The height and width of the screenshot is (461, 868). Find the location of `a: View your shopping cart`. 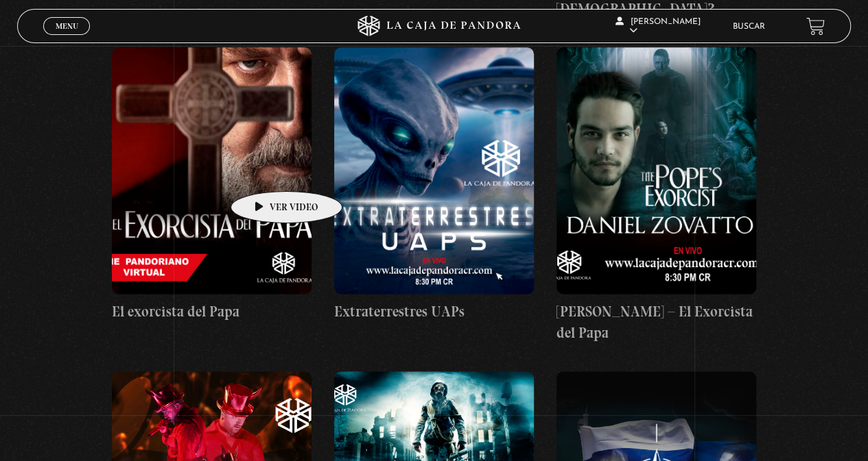

a: View your shopping cart is located at coordinates (815, 26).